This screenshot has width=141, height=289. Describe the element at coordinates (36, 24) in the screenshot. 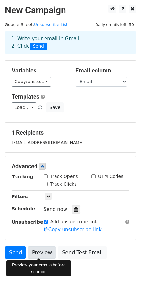

I see `small: Google Sheet:` at that location.